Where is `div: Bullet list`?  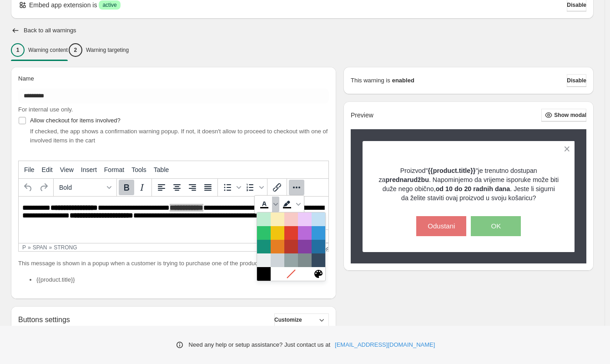 div: Bullet list is located at coordinates (231, 187).